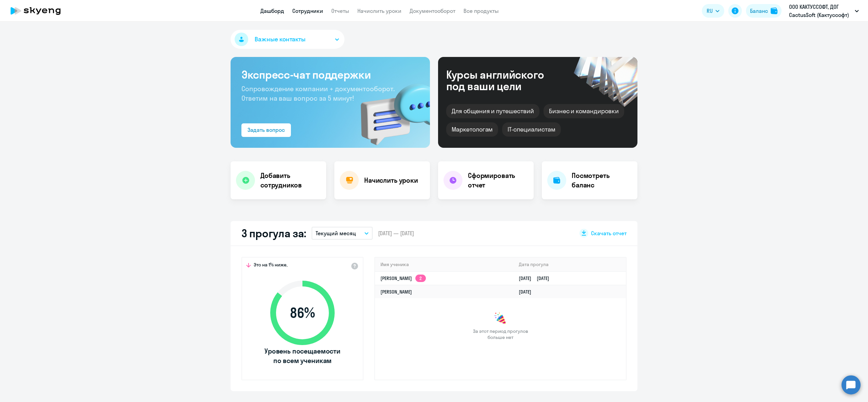  I want to click on span: RU, so click(709, 11).